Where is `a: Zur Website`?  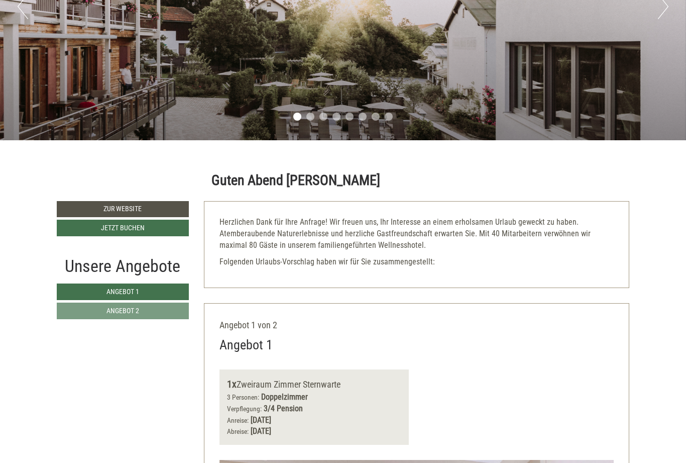
a: Zur Website is located at coordinates (123, 209).